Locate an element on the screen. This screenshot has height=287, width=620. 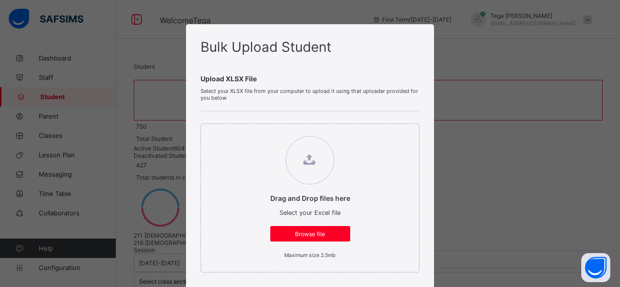
span: Upload XLSX File is located at coordinates (310, 79).